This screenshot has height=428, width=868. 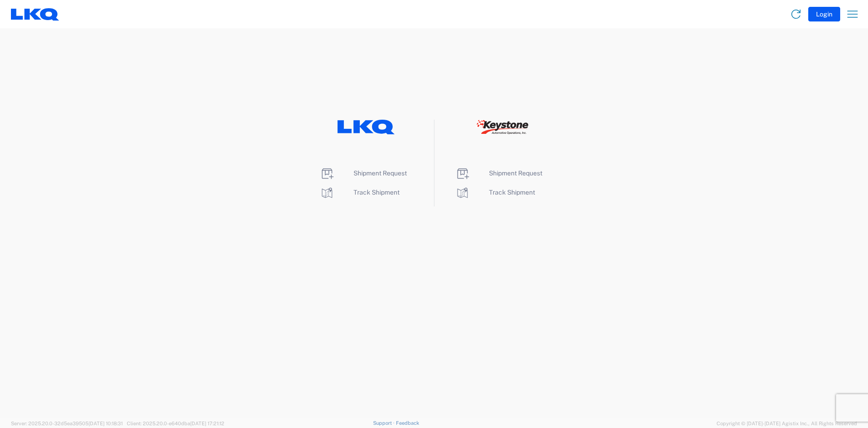 What do you see at coordinates (824, 14) in the screenshot?
I see `button: Login` at bounding box center [824, 14].